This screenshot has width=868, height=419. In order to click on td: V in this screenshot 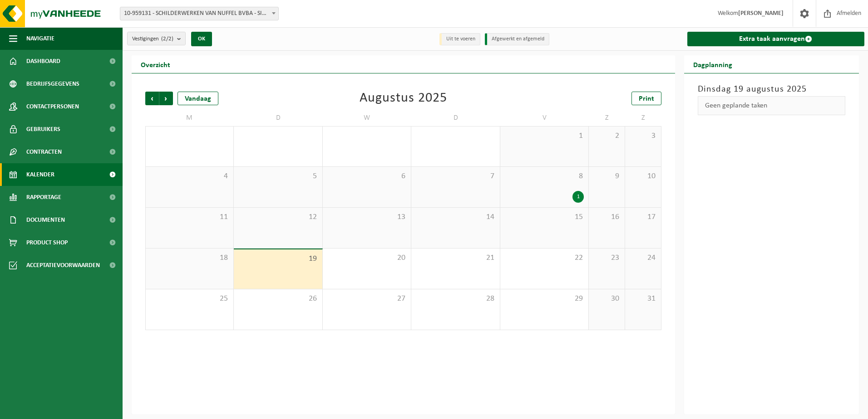, I will do `click(544, 118)`.